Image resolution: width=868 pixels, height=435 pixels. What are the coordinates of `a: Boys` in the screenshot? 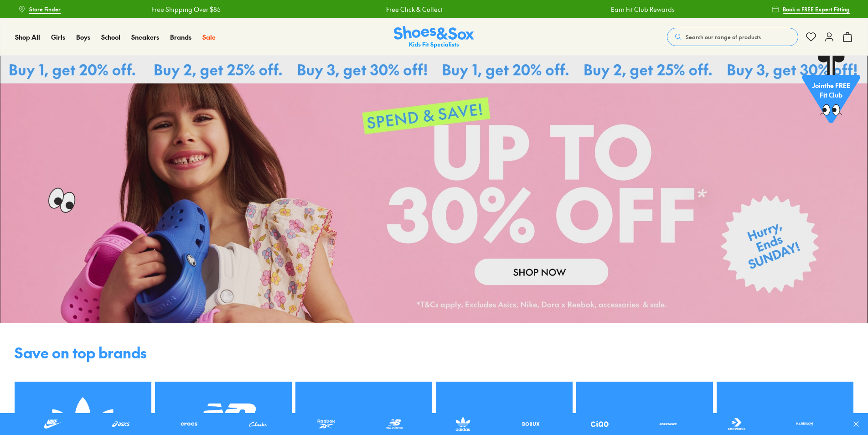 It's located at (83, 37).